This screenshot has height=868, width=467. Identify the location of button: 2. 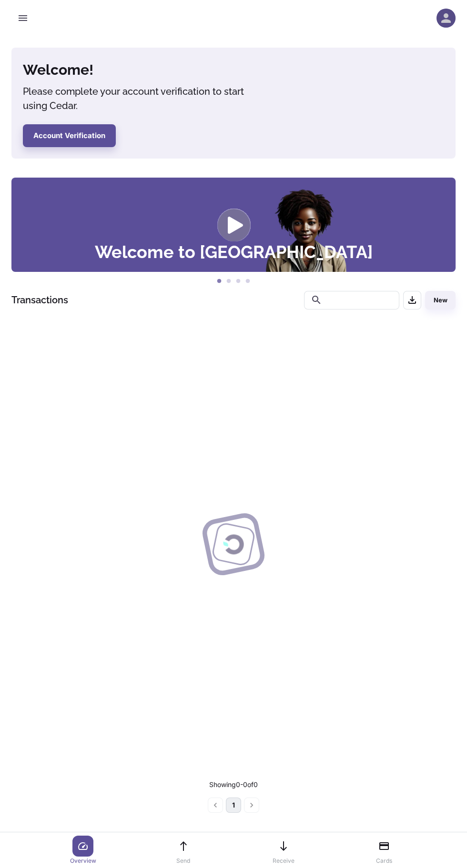
(229, 281).